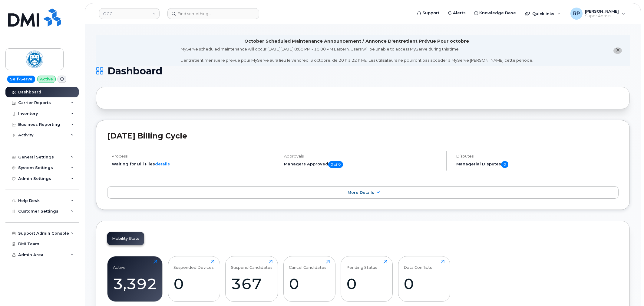 The image size is (644, 306). I want to click on span: 0 of 0, so click(336, 165).